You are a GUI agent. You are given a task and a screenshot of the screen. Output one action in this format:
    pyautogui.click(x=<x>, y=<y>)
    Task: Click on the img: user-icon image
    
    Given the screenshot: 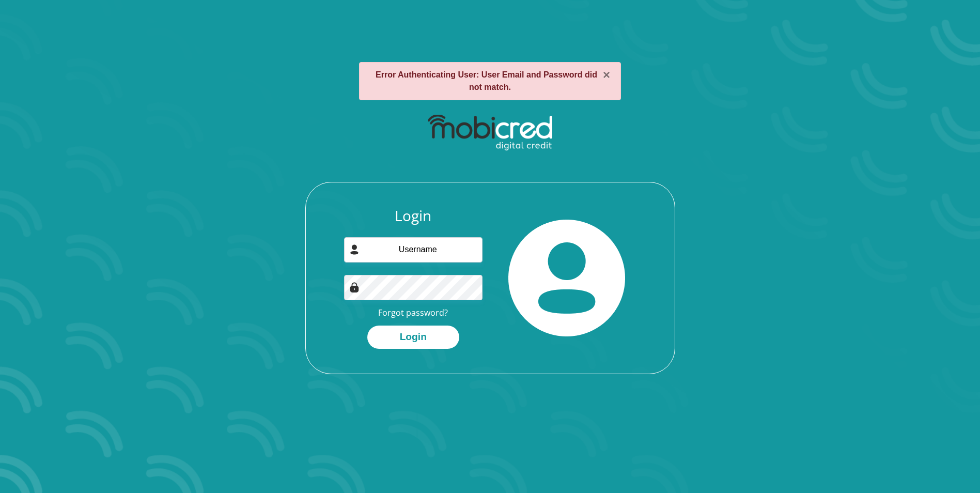 What is the action you would take?
    pyautogui.click(x=354, y=250)
    